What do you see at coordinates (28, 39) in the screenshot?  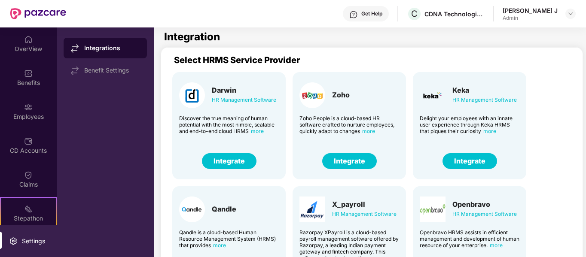 I see `img: svg+xml;base64,PHN2ZyBpZD0iSG9tZSIgeG1sbnM9Imh0dHA6Ly93d3cudzMub3JnLzIwMDAvc3ZnIiB3aWR0aD0iMjAiIG...` at bounding box center [28, 39].